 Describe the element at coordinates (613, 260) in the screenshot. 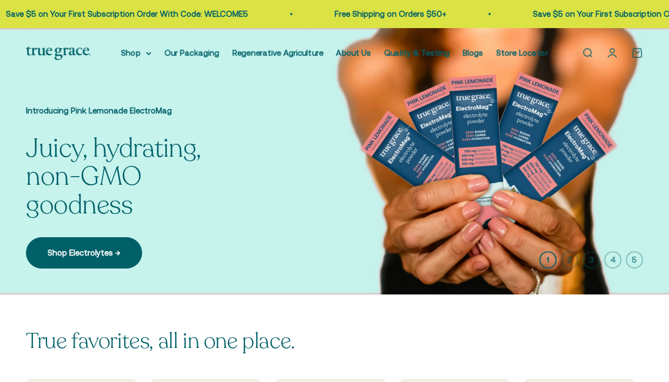

I see `button: 4` at that location.